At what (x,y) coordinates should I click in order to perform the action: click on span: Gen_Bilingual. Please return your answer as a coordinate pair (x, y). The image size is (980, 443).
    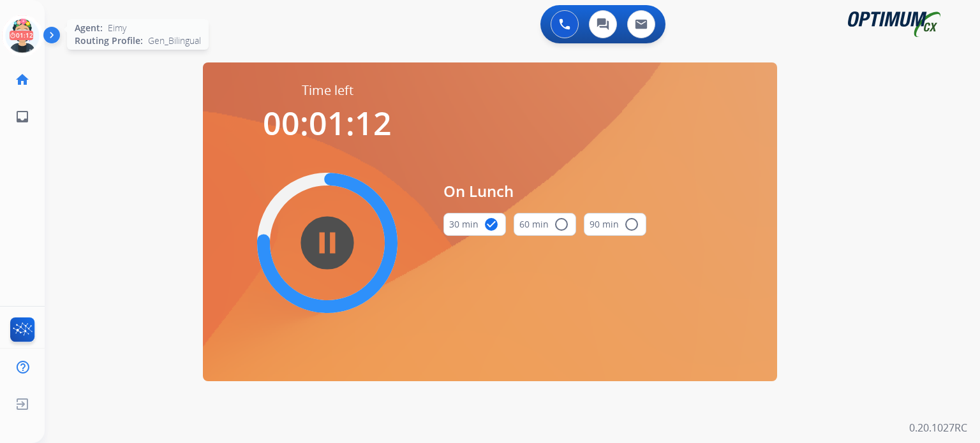
    Looking at the image, I should click on (174, 41).